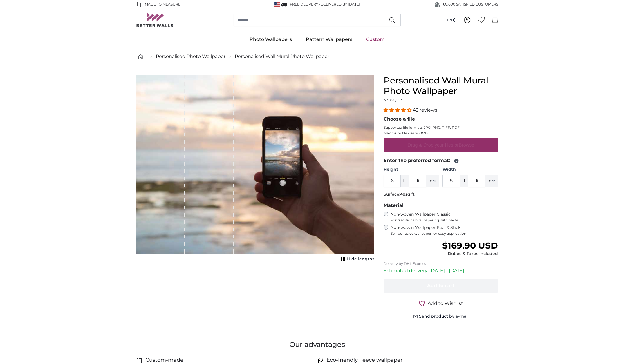 Image resolution: width=634 pixels, height=364 pixels. Describe the element at coordinates (441, 206) in the screenshot. I see `legend: Material` at that location.